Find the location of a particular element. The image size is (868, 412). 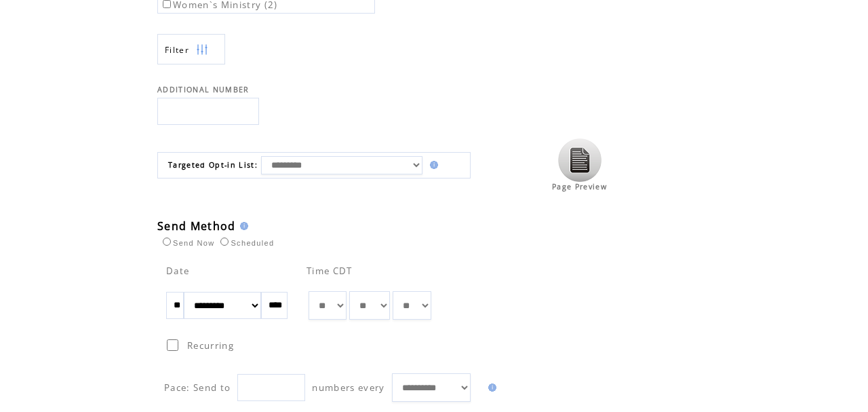

label: Send Now is located at coordinates (186, 243).